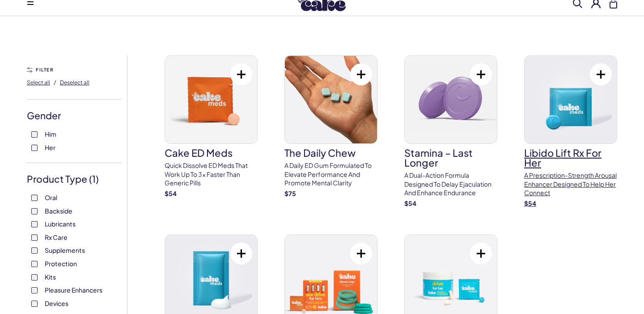 The height and width of the screenshot is (314, 644). Describe the element at coordinates (451, 184) in the screenshot. I see `p: A dual-action formula designed to delay ejaculation and enhance endurance` at that location.